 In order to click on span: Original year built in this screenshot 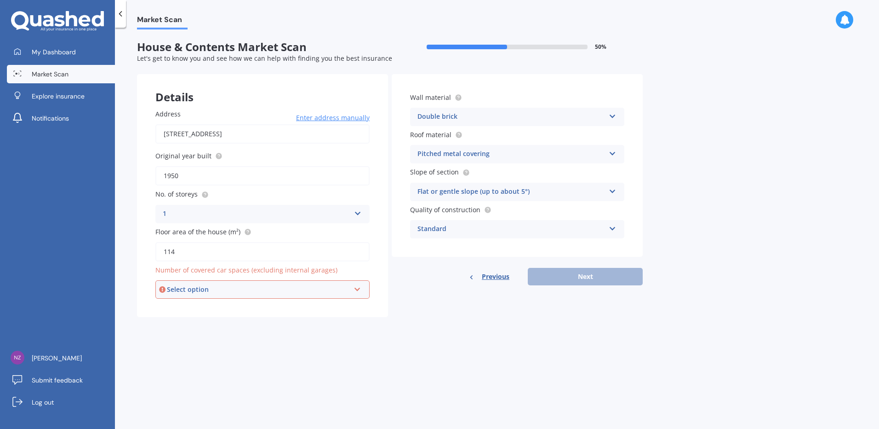, I will do `click(183, 155)`.